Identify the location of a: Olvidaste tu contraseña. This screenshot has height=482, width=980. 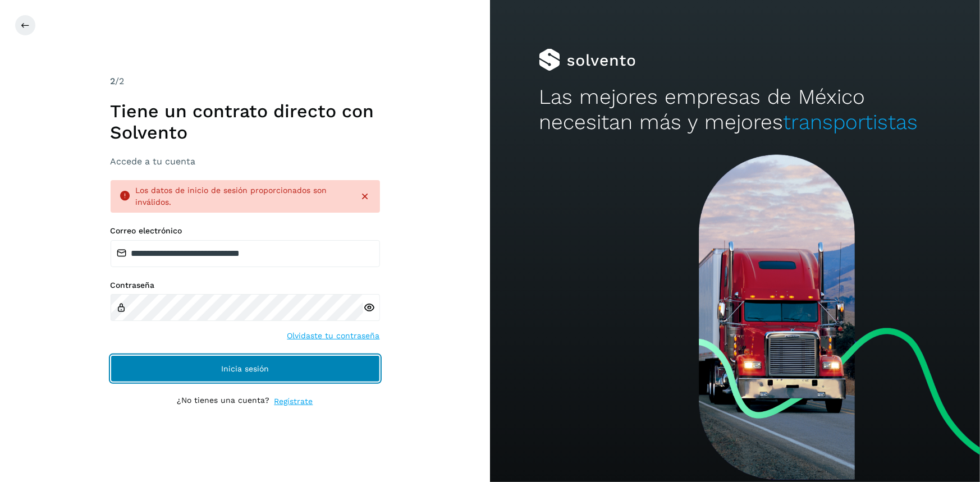
(333, 336).